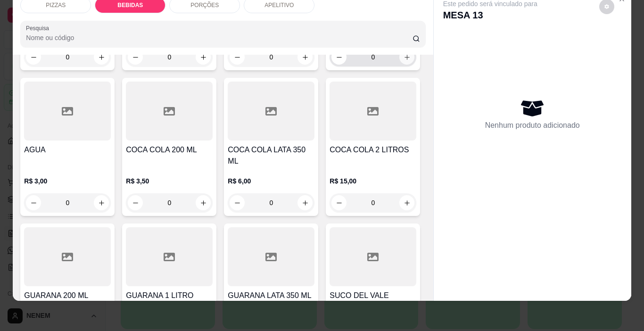  What do you see at coordinates (532, 125) in the screenshot?
I see `p: Nenhum produto adicionado` at bounding box center [532, 125].